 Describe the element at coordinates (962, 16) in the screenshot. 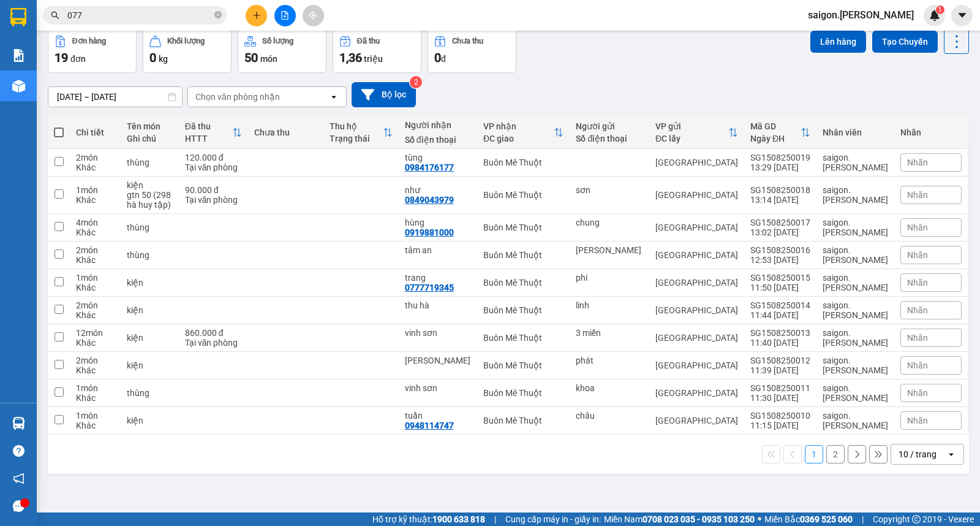

I see `button: caret-down` at that location.